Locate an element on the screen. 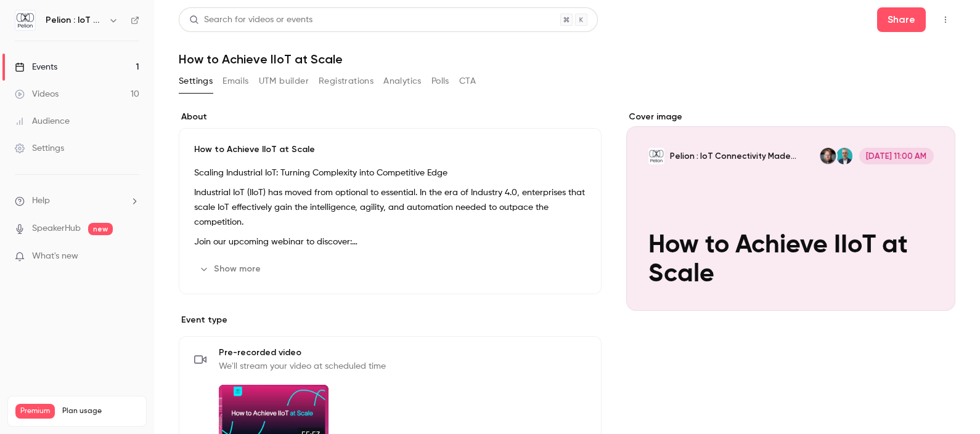  button: Analytics is located at coordinates (402, 81).